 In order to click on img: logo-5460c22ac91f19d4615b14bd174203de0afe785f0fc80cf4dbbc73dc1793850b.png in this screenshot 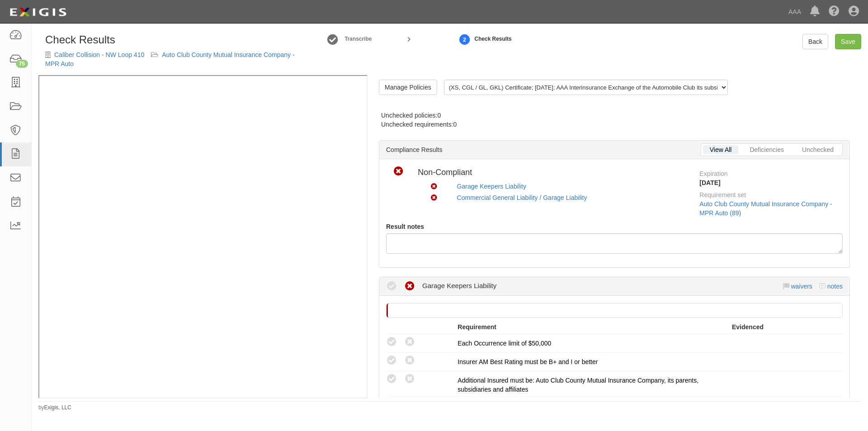, I will do `click(38, 12)`.